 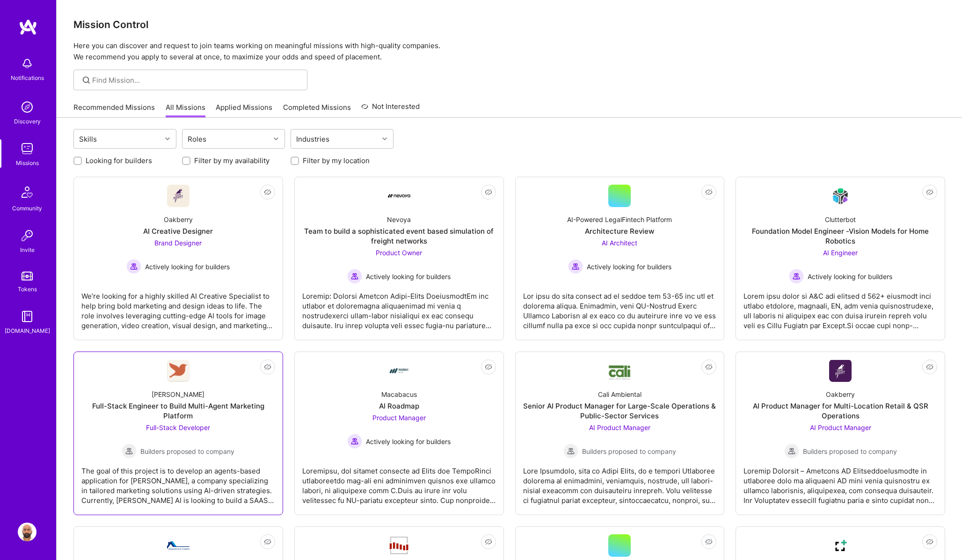 What do you see at coordinates (399, 259) in the screenshot?
I see `a: Company LogoNevoyaTeam to build a sophisticated event based simulation of freight networksProduct...` at bounding box center [399, 259].